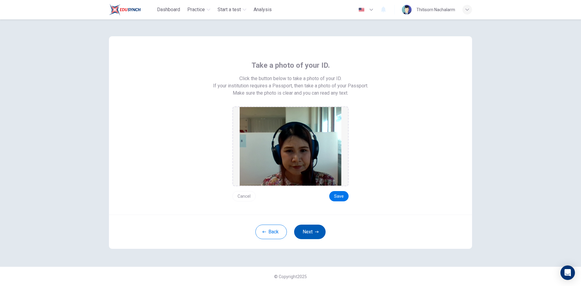 The height and width of the screenshot is (286, 581). Describe the element at coordinates (196, 10) in the screenshot. I see `span: Practice` at that location.